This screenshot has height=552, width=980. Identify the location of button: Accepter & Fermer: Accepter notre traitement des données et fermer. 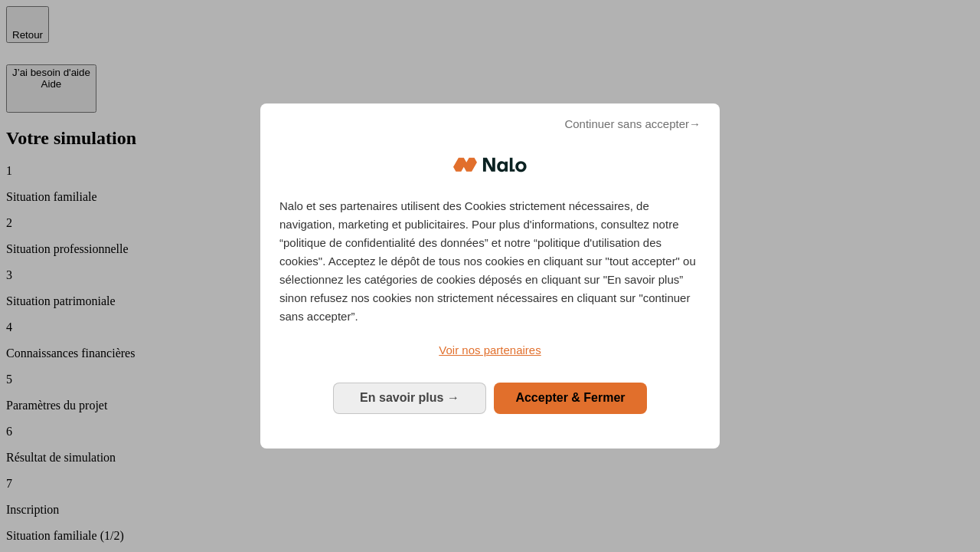
(571, 398).